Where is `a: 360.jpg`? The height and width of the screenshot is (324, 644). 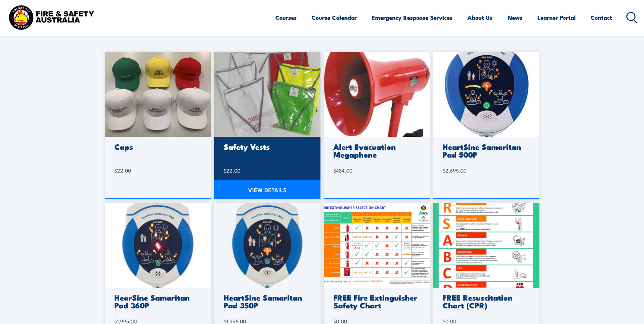 a: 360.jpg is located at coordinates (158, 245).